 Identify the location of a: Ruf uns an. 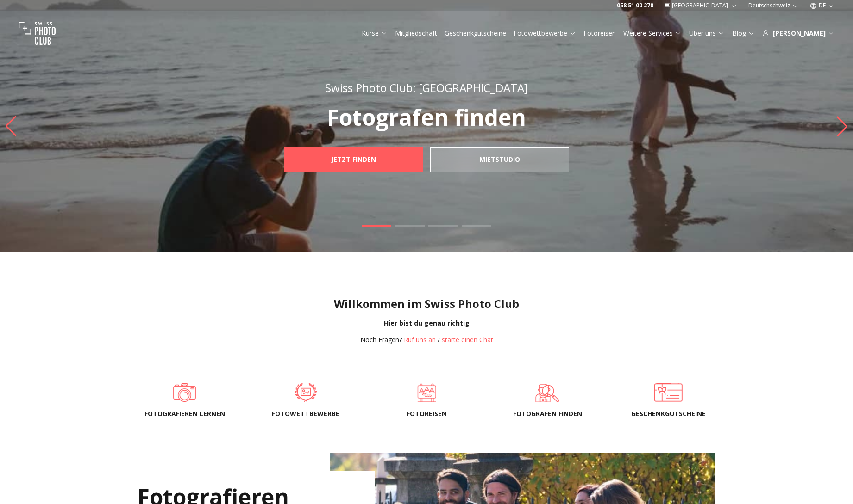
(419, 340).